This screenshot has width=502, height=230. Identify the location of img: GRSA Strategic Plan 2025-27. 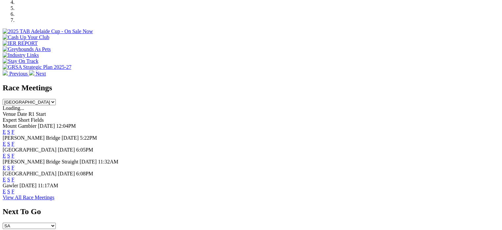
(37, 67).